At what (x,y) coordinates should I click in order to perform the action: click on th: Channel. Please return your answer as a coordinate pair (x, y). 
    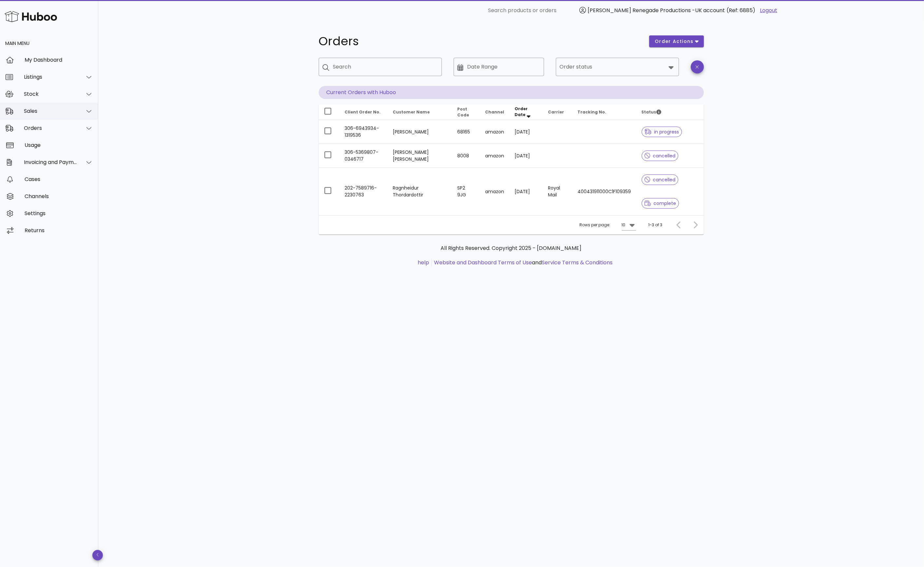
    Looking at the image, I should click on (495, 112).